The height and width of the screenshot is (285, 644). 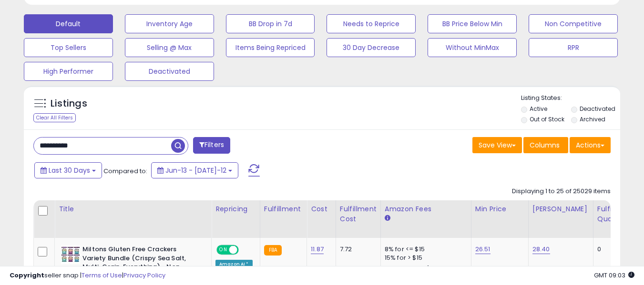 I want to click on strong: Copyright, so click(x=27, y=275).